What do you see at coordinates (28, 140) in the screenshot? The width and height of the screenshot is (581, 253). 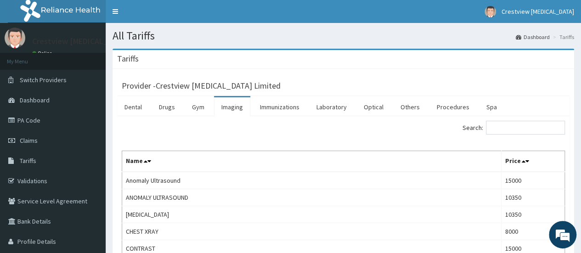 I see `span: Claims` at bounding box center [28, 140].